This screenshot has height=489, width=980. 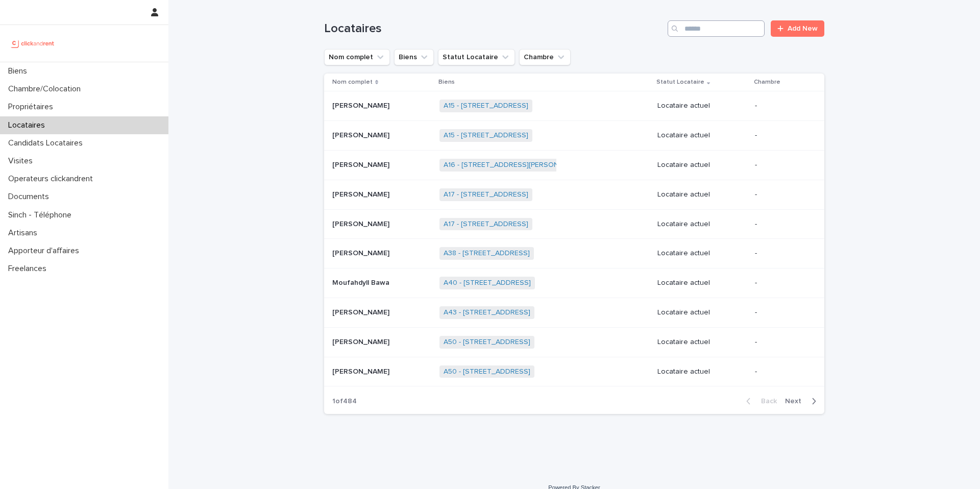 I want to click on button: Nom complet, so click(x=357, y=57).